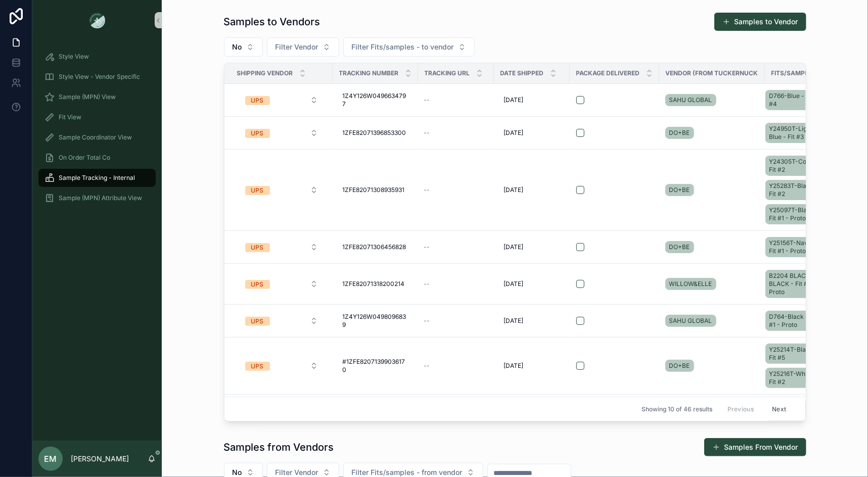 This screenshot has height=477, width=868. What do you see at coordinates (74, 57) in the screenshot?
I see `span: Style View` at bounding box center [74, 57].